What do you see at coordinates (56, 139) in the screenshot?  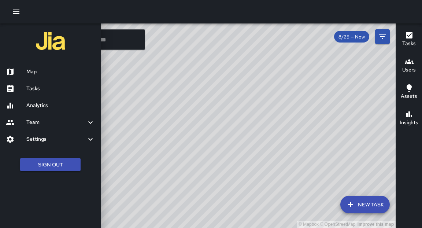 I see `h6: Settings` at bounding box center [56, 139].